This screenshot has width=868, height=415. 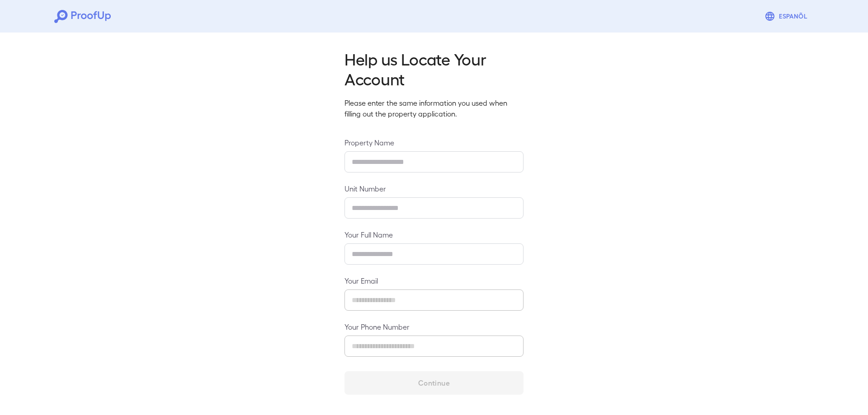 What do you see at coordinates (434, 188) in the screenshot?
I see `label: Unit Number` at bounding box center [434, 188].